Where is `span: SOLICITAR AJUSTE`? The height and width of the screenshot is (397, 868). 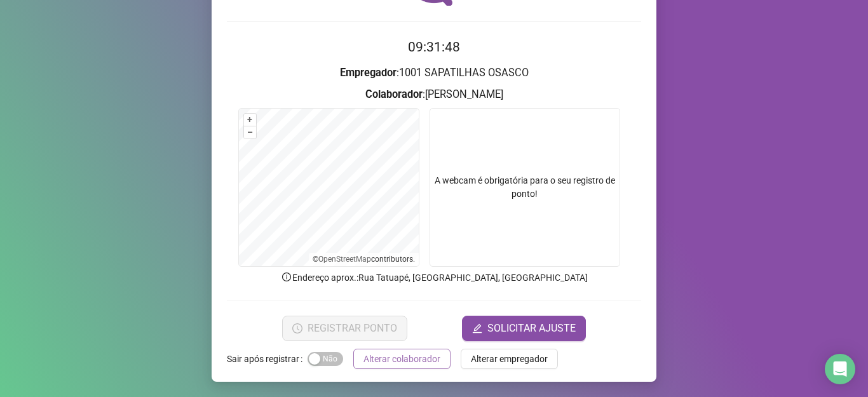 span: SOLICITAR AJUSTE is located at coordinates (531, 329).